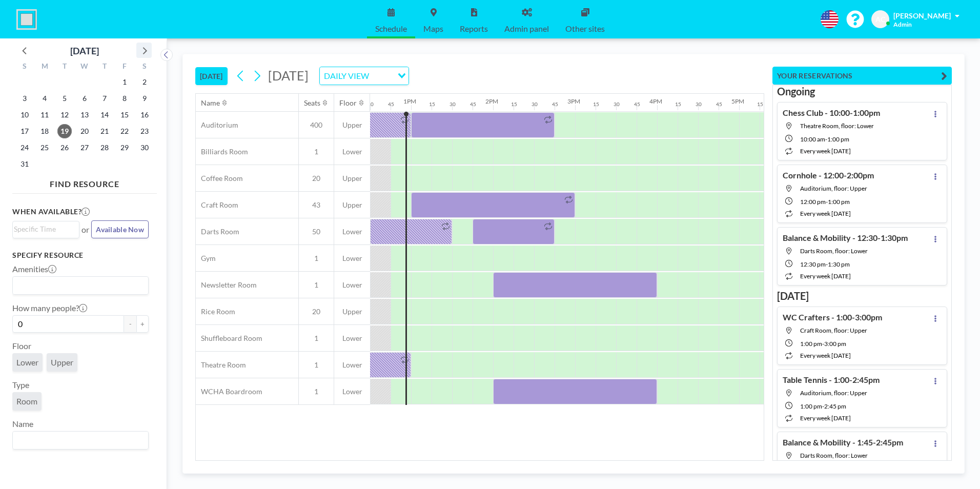 The width and height of the screenshot is (980, 489). I want to click on span: Reports, so click(474, 28).